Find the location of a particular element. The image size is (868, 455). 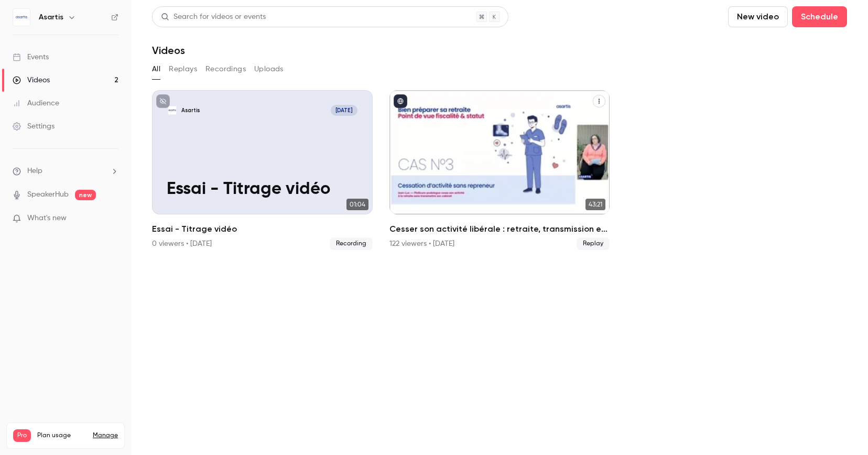

span: Replay is located at coordinates (593, 244).